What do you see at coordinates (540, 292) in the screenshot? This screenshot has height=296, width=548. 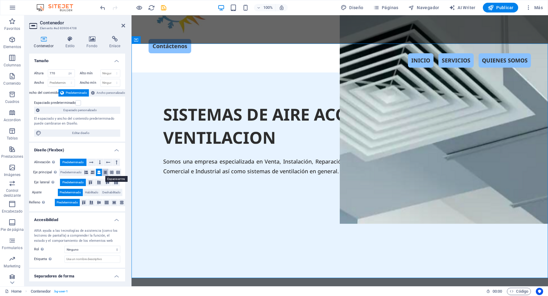 I see `button: Usercentrics` at bounding box center [540, 292].